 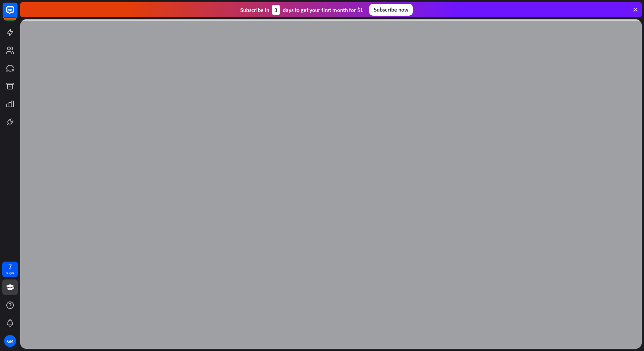 I want to click on div: 7, so click(x=10, y=267).